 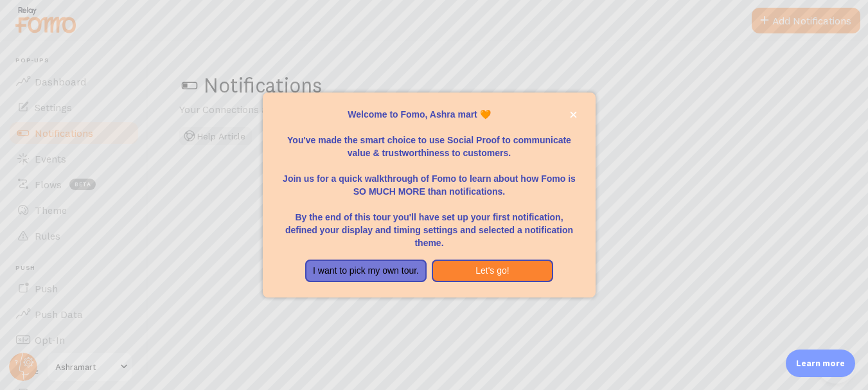 I want to click on p: Join us for a quick walkthrough of Fomo to learn about how Fomo is SO MUCH MORE than notifications., so click(x=430, y=178).